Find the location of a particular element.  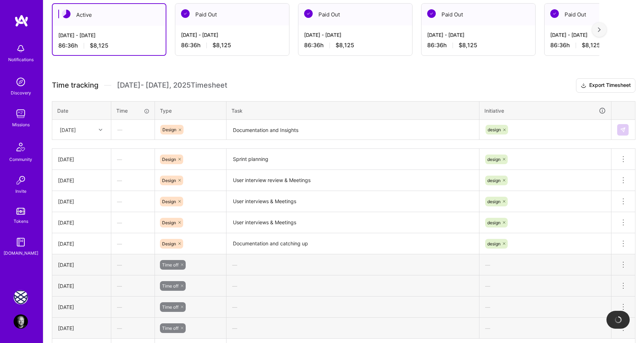

a: User Avatar is located at coordinates (21, 321).